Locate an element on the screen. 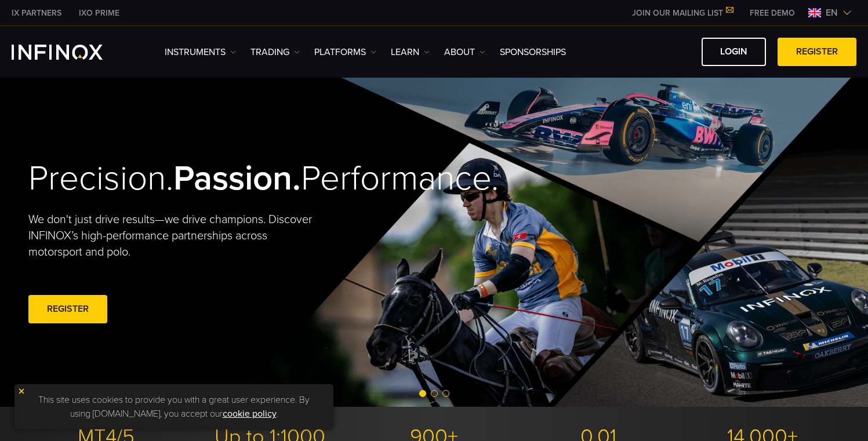 This screenshot has height=441, width=868. img: yellow close icon is located at coordinates (22, 391).